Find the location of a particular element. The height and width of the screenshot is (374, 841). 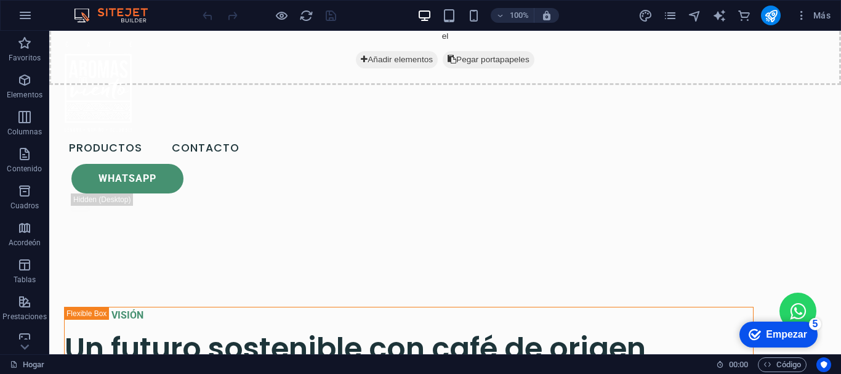

img: Logotipo del editor is located at coordinates (117, 15).